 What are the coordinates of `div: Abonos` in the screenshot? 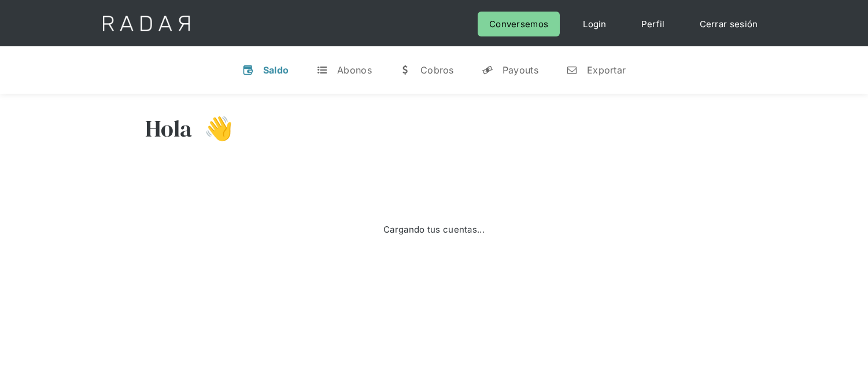 It's located at (354, 70).